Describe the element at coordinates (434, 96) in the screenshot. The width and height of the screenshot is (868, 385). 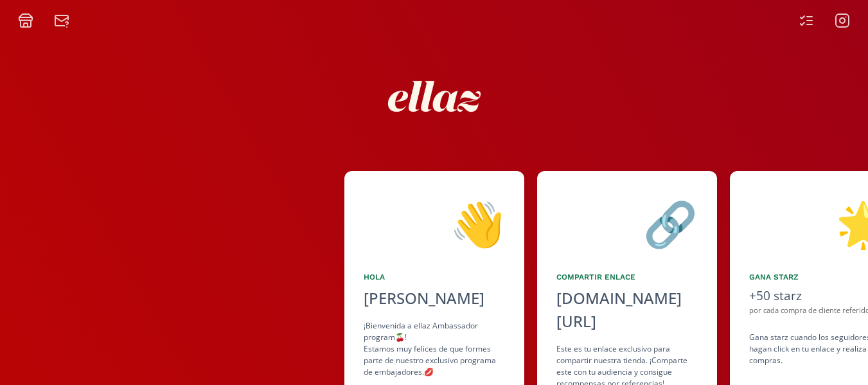
I see `img: nKmKAABZpYV7` at that location.